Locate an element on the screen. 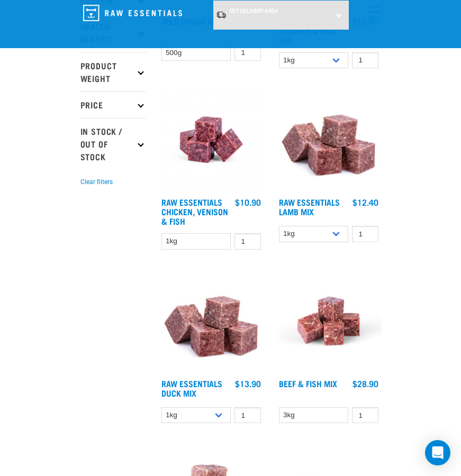 The height and width of the screenshot is (476, 461). div: $13.90 is located at coordinates (248, 384).